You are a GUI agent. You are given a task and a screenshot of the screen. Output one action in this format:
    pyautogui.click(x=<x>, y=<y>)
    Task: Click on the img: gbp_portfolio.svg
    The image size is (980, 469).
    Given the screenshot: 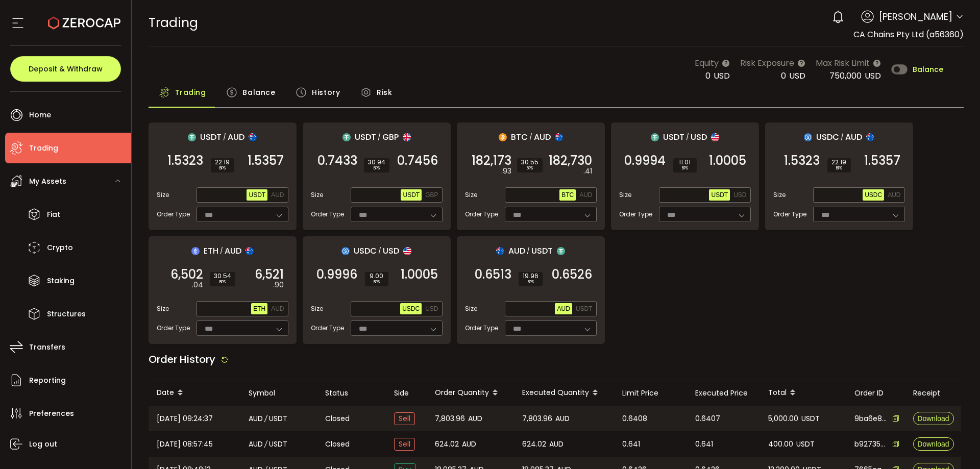 What is the action you would take?
    pyautogui.click(x=407, y=137)
    